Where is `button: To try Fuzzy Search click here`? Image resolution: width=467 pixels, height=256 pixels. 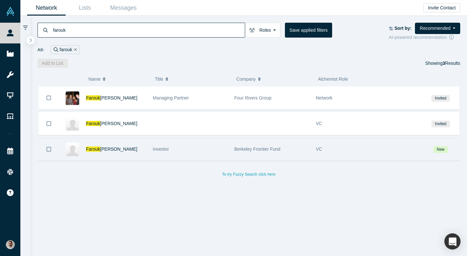 button: To try Fuzzy Search click here is located at coordinates (249, 174).